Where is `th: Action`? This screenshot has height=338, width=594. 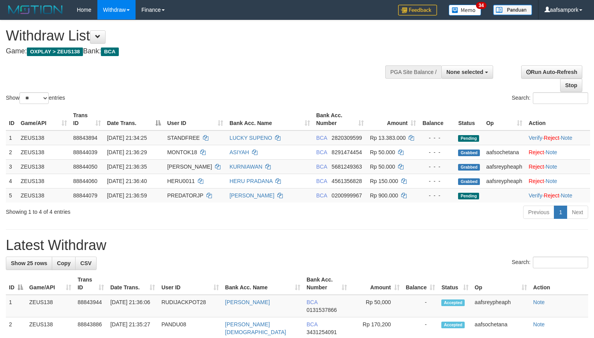 th: Action is located at coordinates (559, 284).